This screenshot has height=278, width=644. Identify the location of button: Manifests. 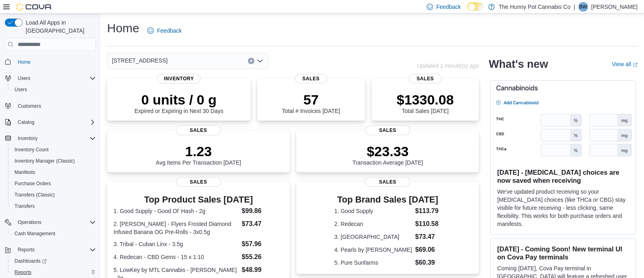
(54, 172).